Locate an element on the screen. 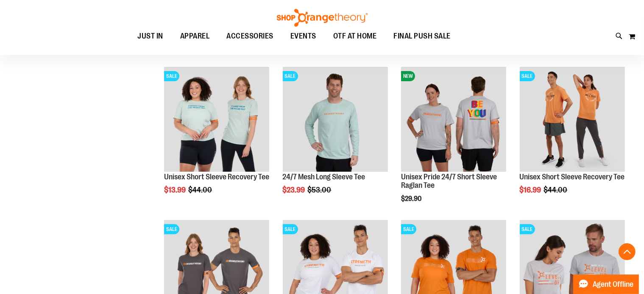  span: ACCESSORIES is located at coordinates (250, 36).